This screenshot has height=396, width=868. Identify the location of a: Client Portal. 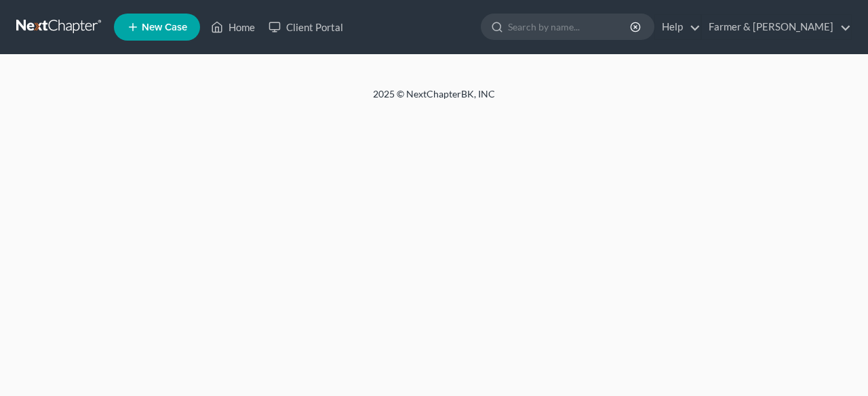
(306, 27).